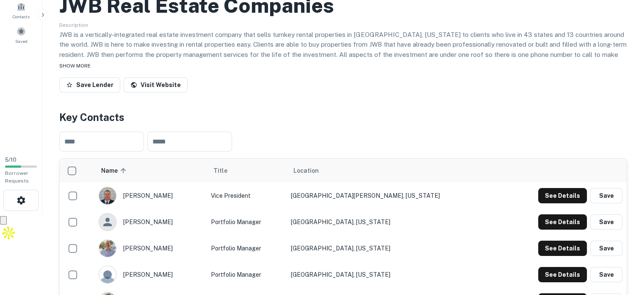 Image resolution: width=644 pixels, height=295 pixels. What do you see at coordinates (108, 248) in the screenshot?
I see `img: 1608318951652` at bounding box center [108, 248].